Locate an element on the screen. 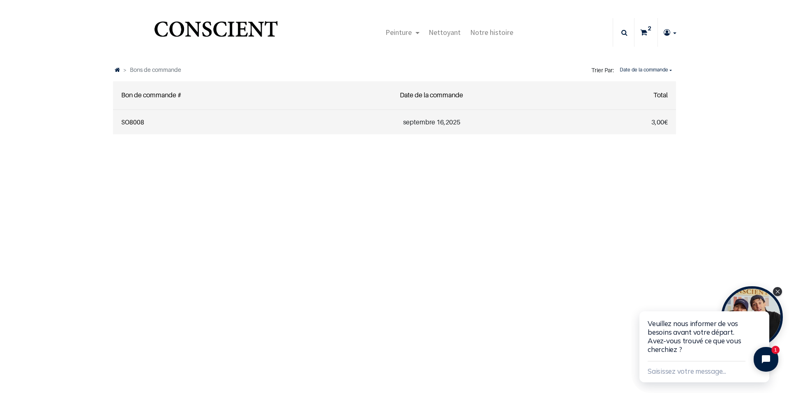 The height and width of the screenshot is (393, 789). sup: 2 is located at coordinates (649, 28).